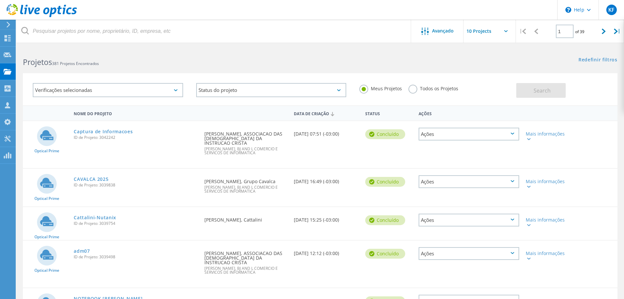 The width and height of the screenshot is (624, 299). Describe the element at coordinates (103, 131) in the screenshot. I see `a: Captura de Informacoes` at that location.